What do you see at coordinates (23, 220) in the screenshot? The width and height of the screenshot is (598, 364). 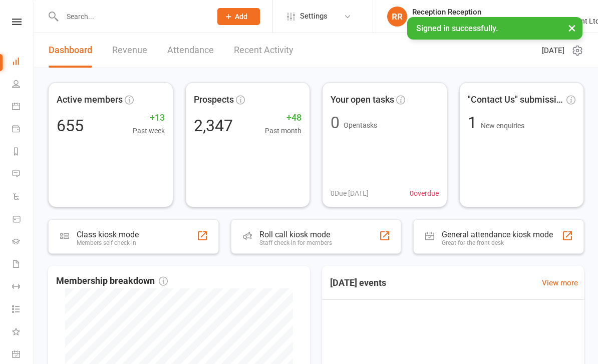 I see `a: Product Sales` at bounding box center [23, 220].